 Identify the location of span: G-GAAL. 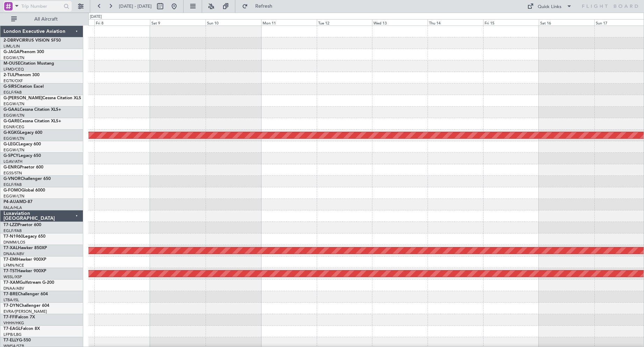
(11, 110).